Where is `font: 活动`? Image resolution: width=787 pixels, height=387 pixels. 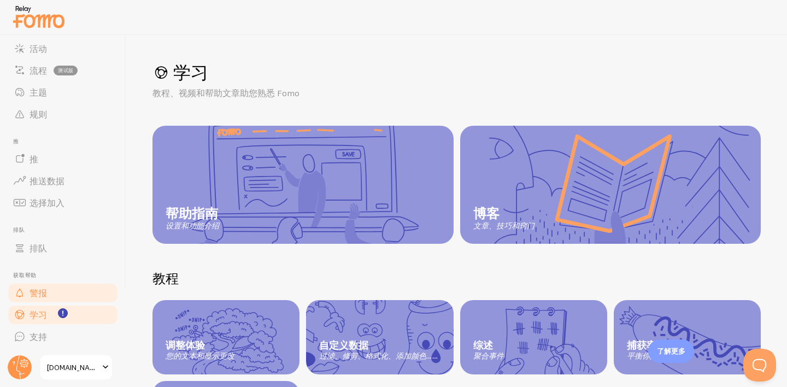
font: 活动 is located at coordinates (38, 49).